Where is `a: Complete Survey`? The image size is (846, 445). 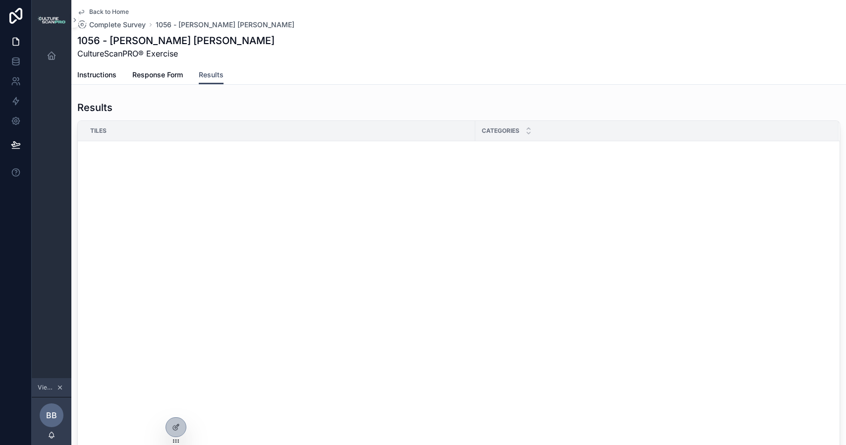 a: Complete Survey is located at coordinates (112, 25).